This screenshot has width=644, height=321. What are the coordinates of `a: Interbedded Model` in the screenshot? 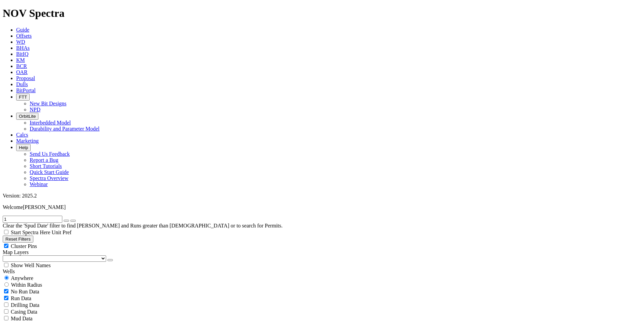 It's located at (50, 122).